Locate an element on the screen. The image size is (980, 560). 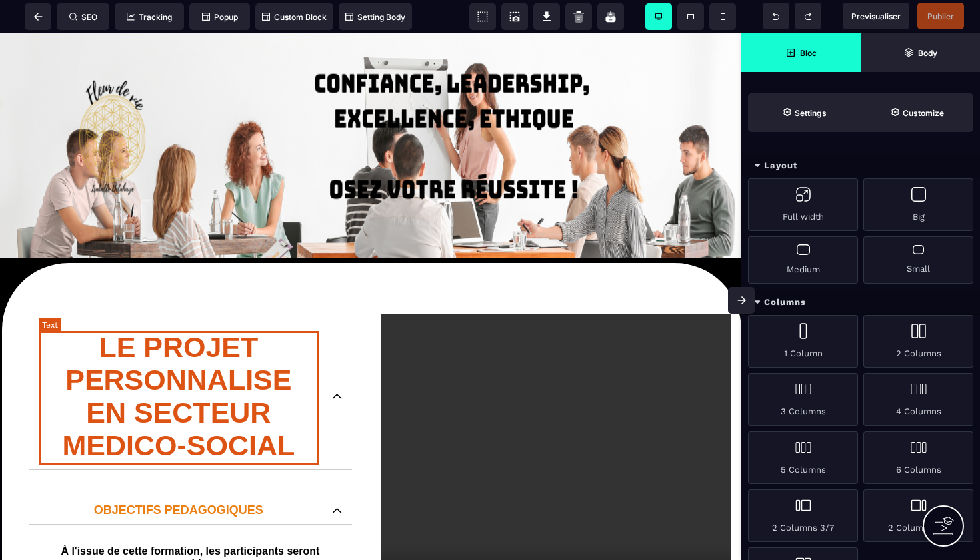
div: 3 Columns is located at coordinates (803, 399).